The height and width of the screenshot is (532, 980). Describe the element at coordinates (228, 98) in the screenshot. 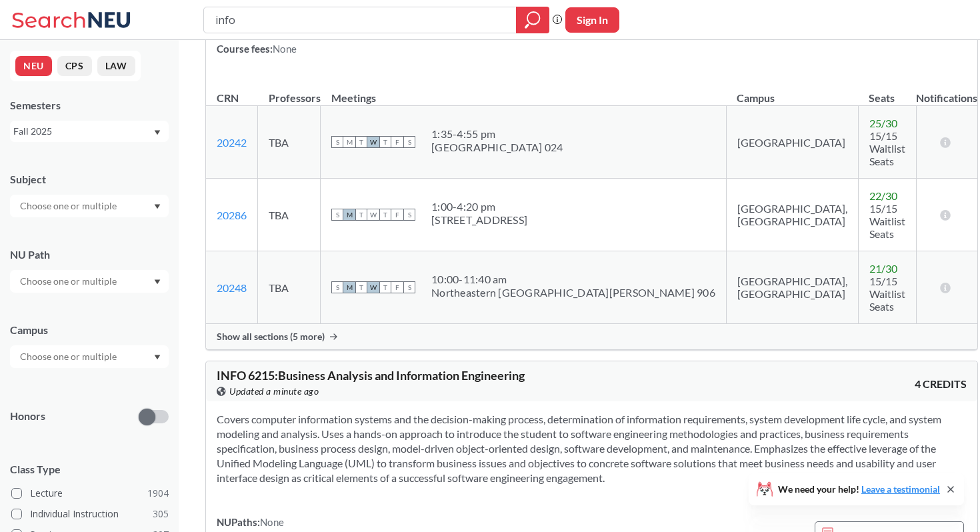

I see `div: CRN` at that location.